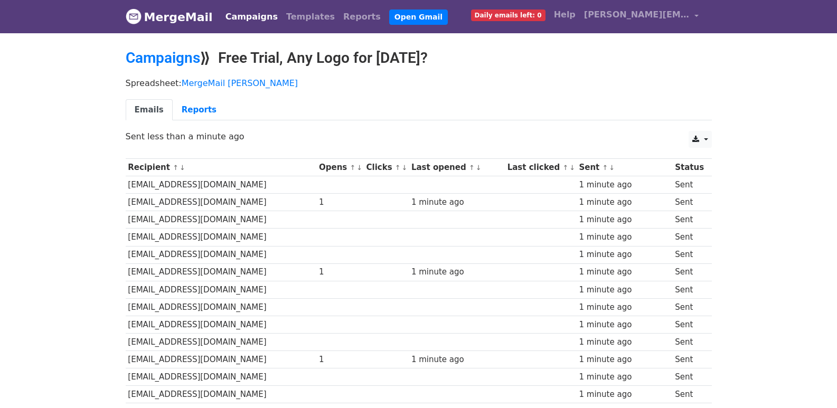 The height and width of the screenshot is (408, 837). Describe the element at coordinates (418, 17) in the screenshot. I see `a: Open Gmail` at that location.